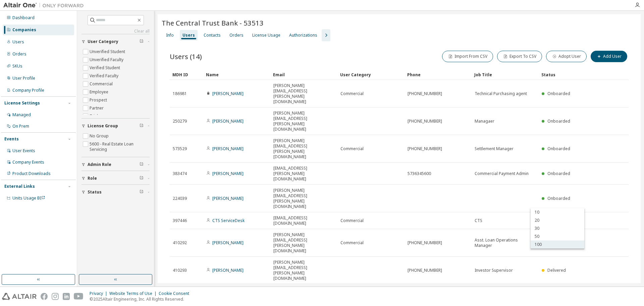  I want to click on div: License Usage, so click(267, 36).